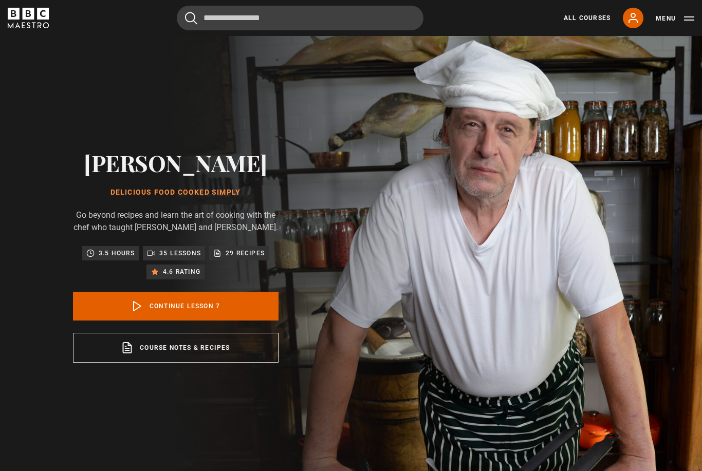 The height and width of the screenshot is (471, 702). What do you see at coordinates (245, 253) in the screenshot?
I see `p: 29 recipes` at bounding box center [245, 253].